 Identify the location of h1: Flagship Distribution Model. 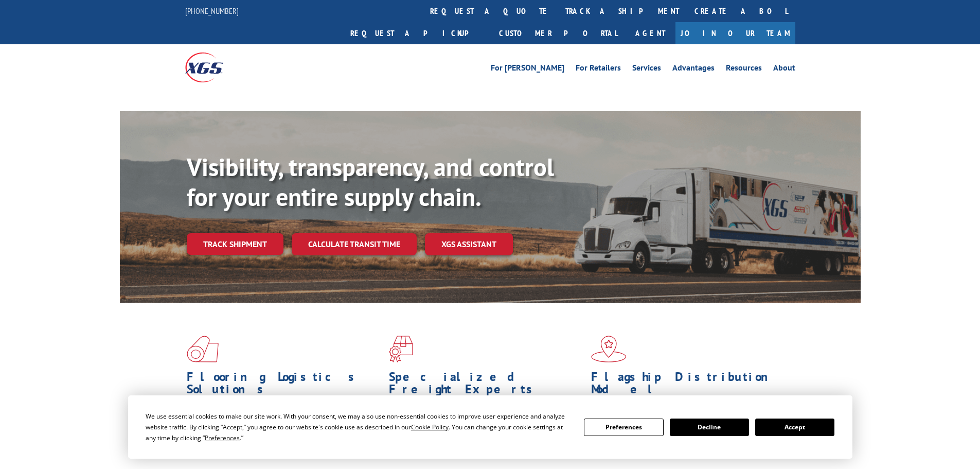
(688, 386).